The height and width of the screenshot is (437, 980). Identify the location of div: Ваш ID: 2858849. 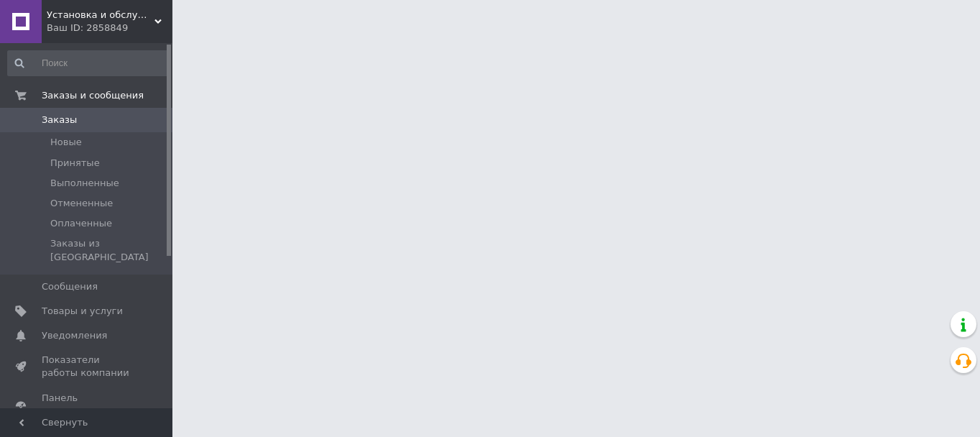
(109, 28).